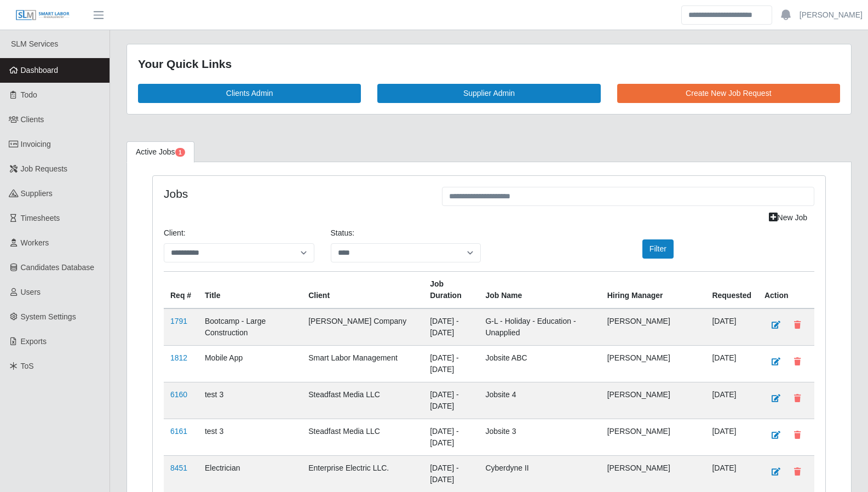  What do you see at coordinates (786, 290) in the screenshot?
I see `th: Action` at bounding box center [786, 290].